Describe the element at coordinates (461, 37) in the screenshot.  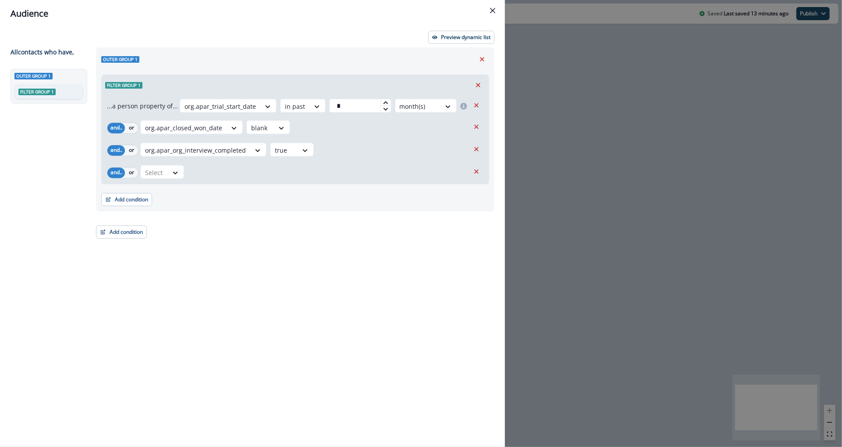
I see `button: Preview dynamic list` at that location.